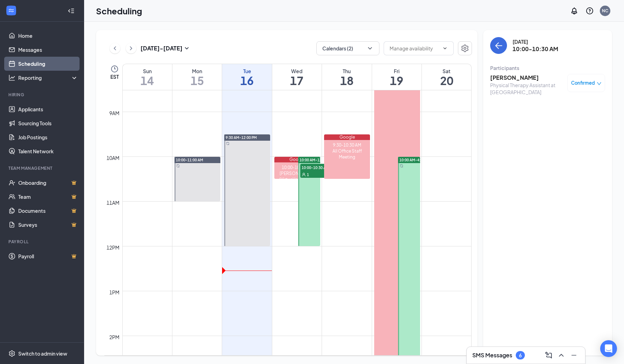 This screenshot has width=624, height=364. What do you see at coordinates (297, 167) in the screenshot?
I see `div: 10:00-10:30 AM` at bounding box center [297, 167].